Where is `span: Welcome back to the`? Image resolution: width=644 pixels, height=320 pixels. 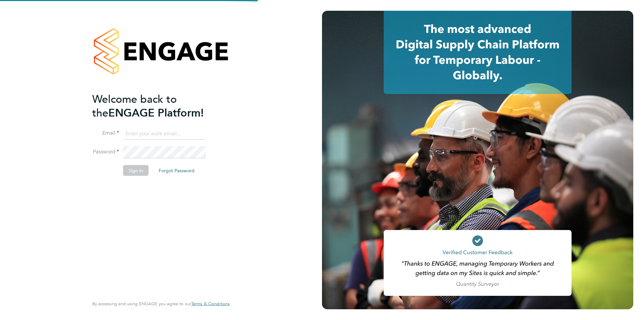 span: Welcome back to the is located at coordinates (135, 106).